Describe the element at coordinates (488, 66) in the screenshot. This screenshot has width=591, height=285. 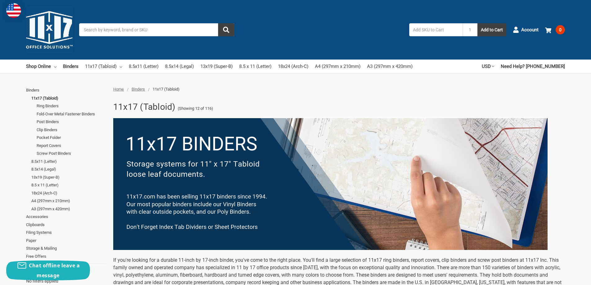
I see `a: USD` at that location.